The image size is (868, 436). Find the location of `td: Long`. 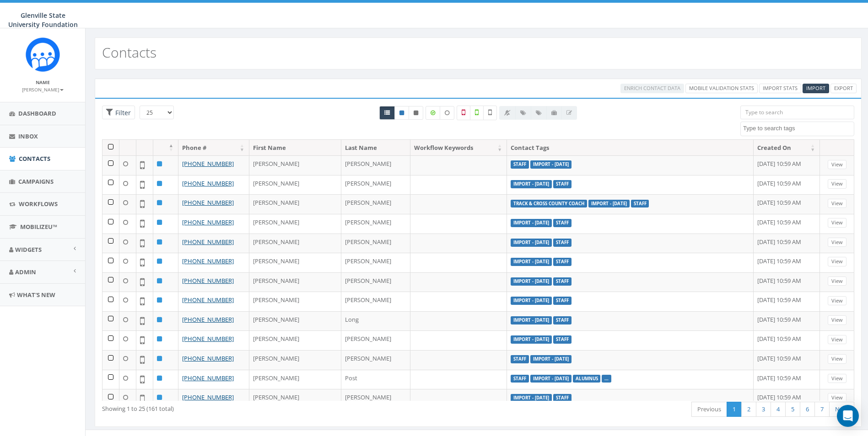

td: Long is located at coordinates (376, 321).